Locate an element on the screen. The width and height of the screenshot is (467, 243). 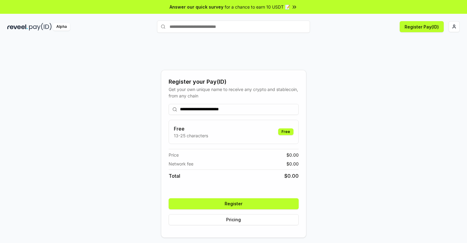
span: Price is located at coordinates (173, 154).